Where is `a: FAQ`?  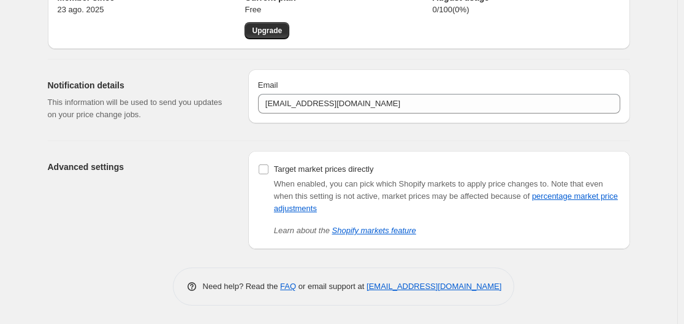
a: FAQ is located at coordinates (288, 286).